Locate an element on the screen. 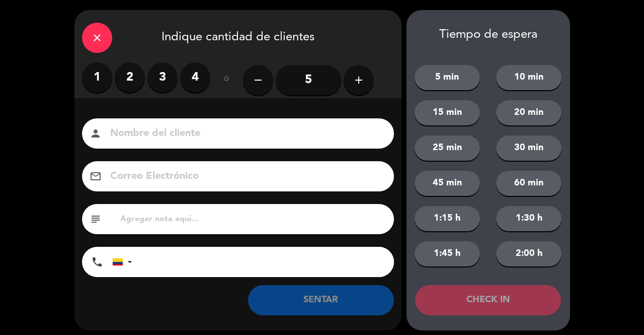  button: 2:00 h is located at coordinates (528, 254).